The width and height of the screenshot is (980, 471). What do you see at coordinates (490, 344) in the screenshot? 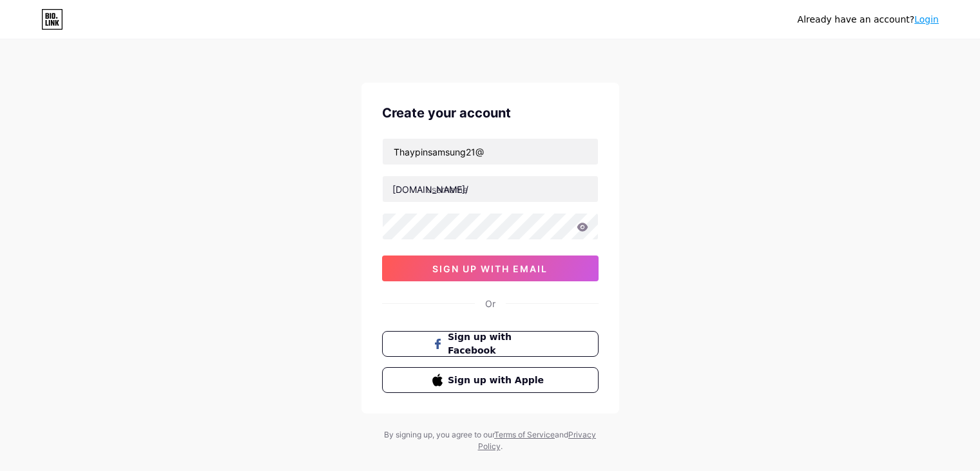
I see `a: Sign up with Facebook` at bounding box center [490, 344].